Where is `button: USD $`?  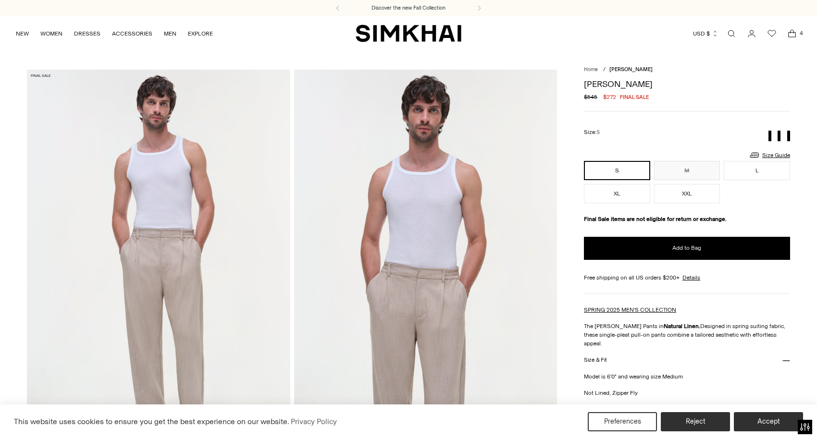 button: USD $ is located at coordinates (705, 34).